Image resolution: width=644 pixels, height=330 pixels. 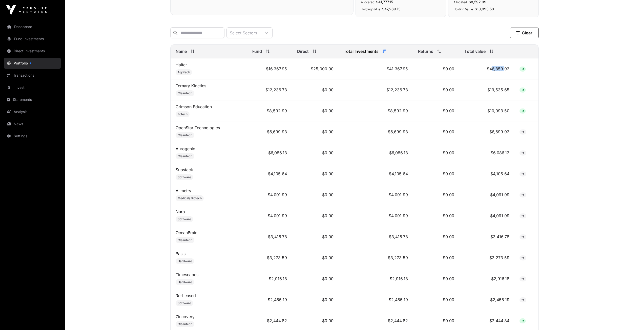 I want to click on a: OceanBrain, so click(x=187, y=233).